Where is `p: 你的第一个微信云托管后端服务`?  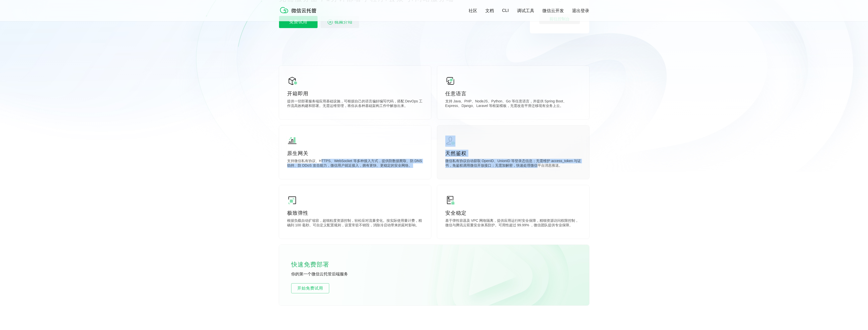 p: 你的第一个微信云托管后端服务 is located at coordinates (329, 275).